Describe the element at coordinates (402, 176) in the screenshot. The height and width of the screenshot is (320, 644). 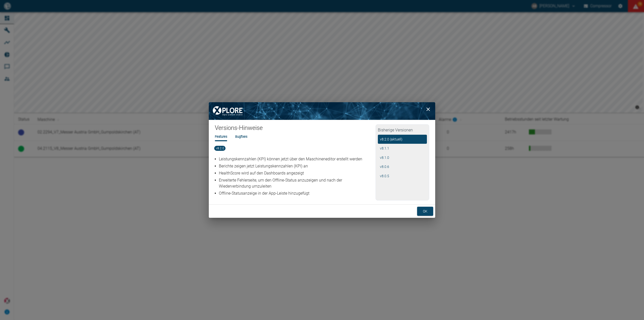
I see `button: v8.0.5` at that location.